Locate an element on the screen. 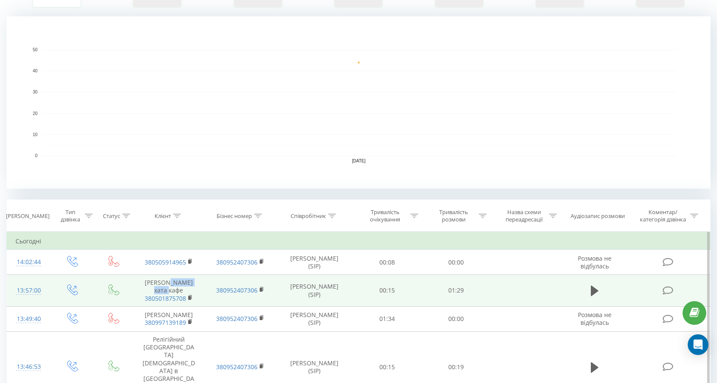  a: 380501875708 is located at coordinates (165, 298).